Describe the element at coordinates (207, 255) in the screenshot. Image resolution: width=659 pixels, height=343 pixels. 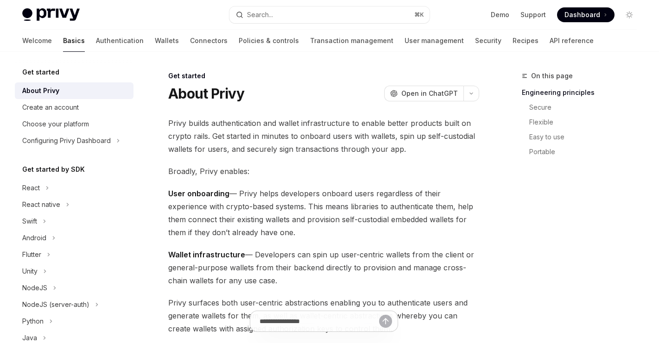
I see `strong: Wallet infrastructure` at that location.